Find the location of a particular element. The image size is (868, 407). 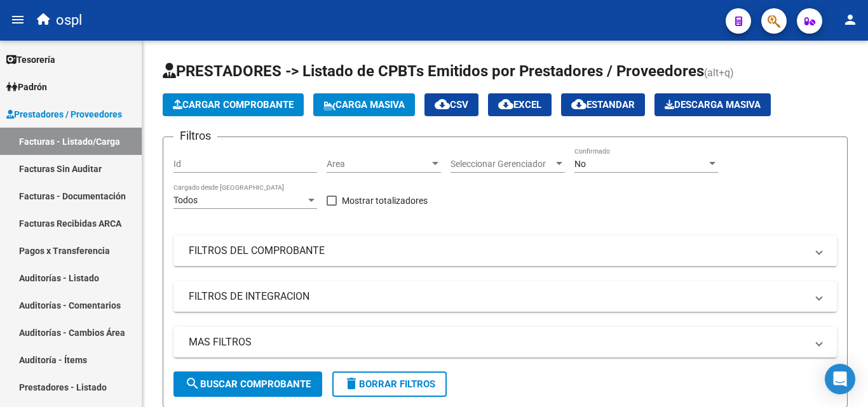

span: (alt+q) is located at coordinates (719, 72).